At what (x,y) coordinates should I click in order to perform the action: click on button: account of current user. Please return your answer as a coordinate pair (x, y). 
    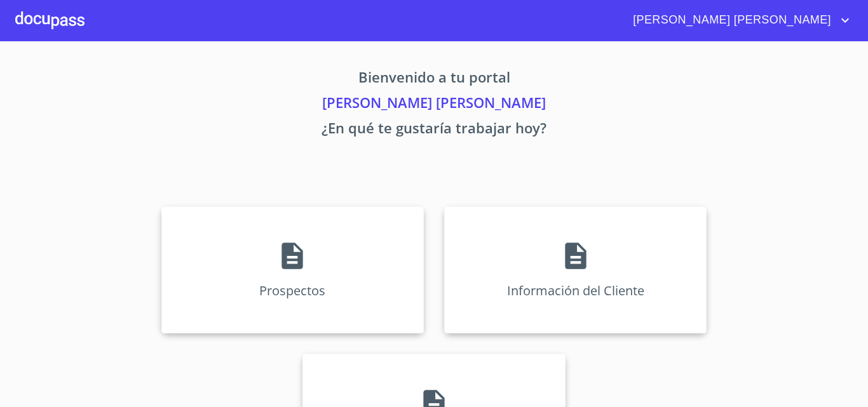
    Looking at the image, I should click on (738, 21).